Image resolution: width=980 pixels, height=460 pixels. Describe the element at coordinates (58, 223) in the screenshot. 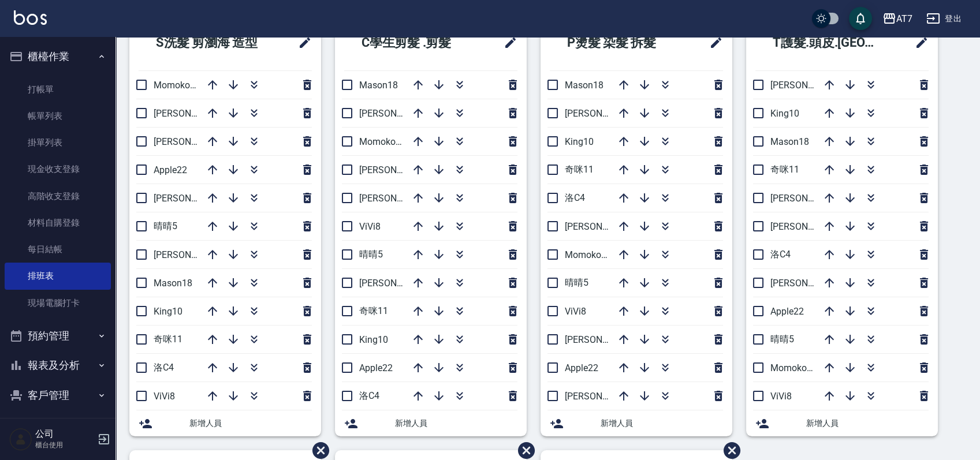

I see `a: 材料自購登錄` at that location.